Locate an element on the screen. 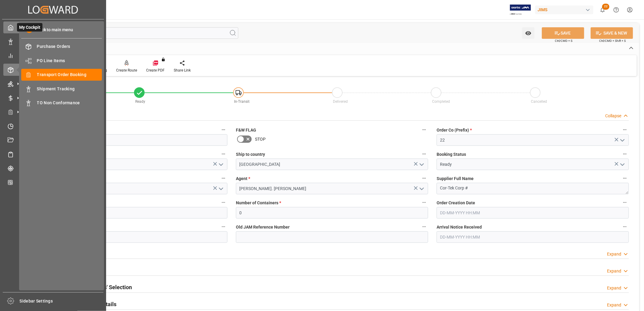  button: Supplier Number is located at coordinates (223, 202).